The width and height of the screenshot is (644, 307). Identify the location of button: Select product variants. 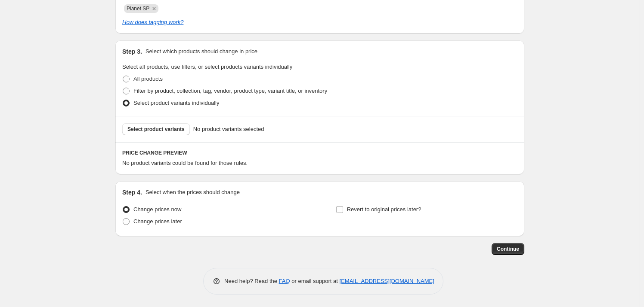
(156, 130).